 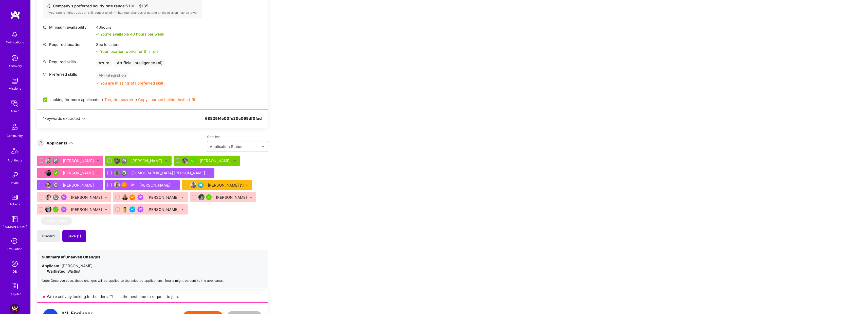 I want to click on i: icon Cash, so click(x=49, y=6).